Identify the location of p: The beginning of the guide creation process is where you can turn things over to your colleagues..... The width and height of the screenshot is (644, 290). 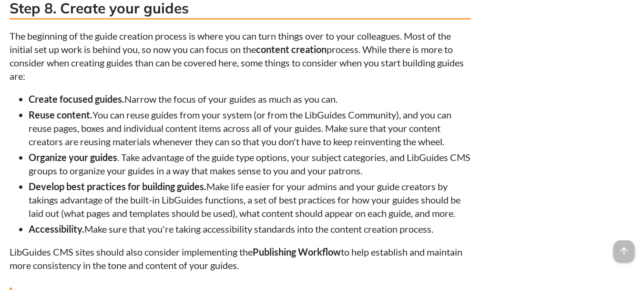
(240, 56).